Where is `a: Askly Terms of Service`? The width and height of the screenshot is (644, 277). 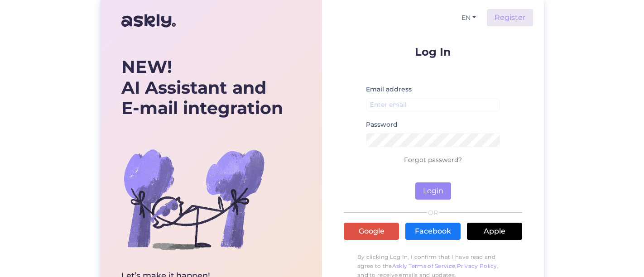
a: Askly Terms of Service is located at coordinates (424, 266).